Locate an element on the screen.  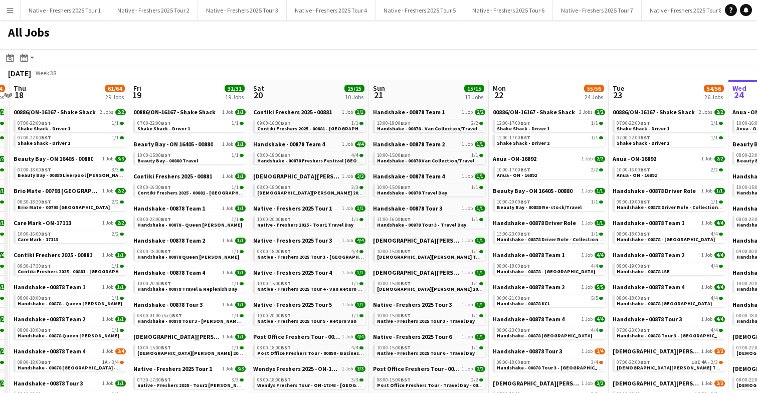
span: Lady Garden 2025 Tour 2 - 00848 is located at coordinates (296, 176).